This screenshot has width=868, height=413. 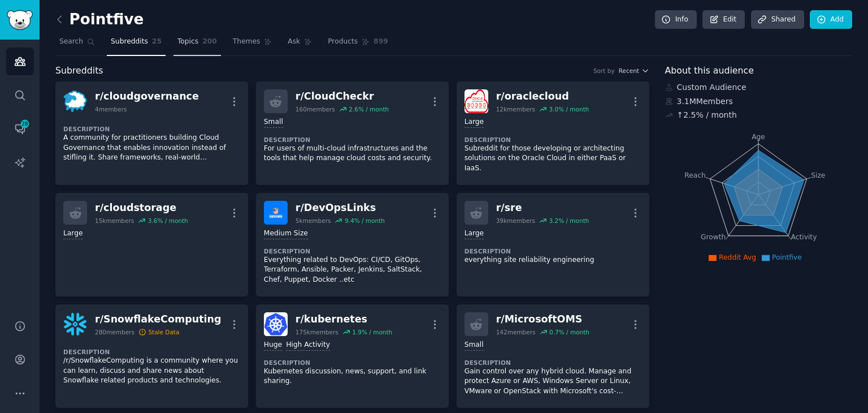 I want to click on span: 28, so click(x=25, y=124).